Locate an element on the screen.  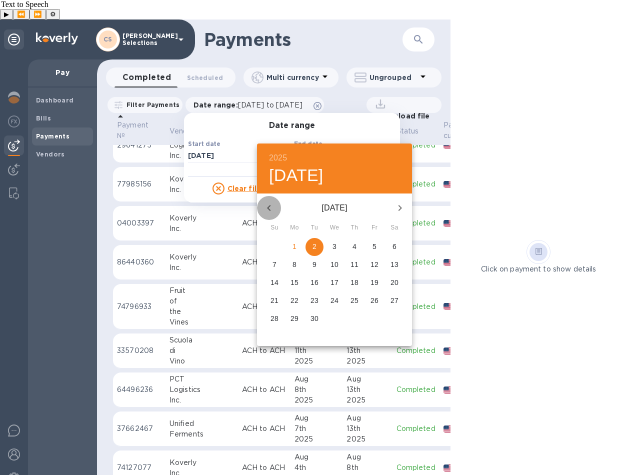
button: 8 is located at coordinates (295, 265).